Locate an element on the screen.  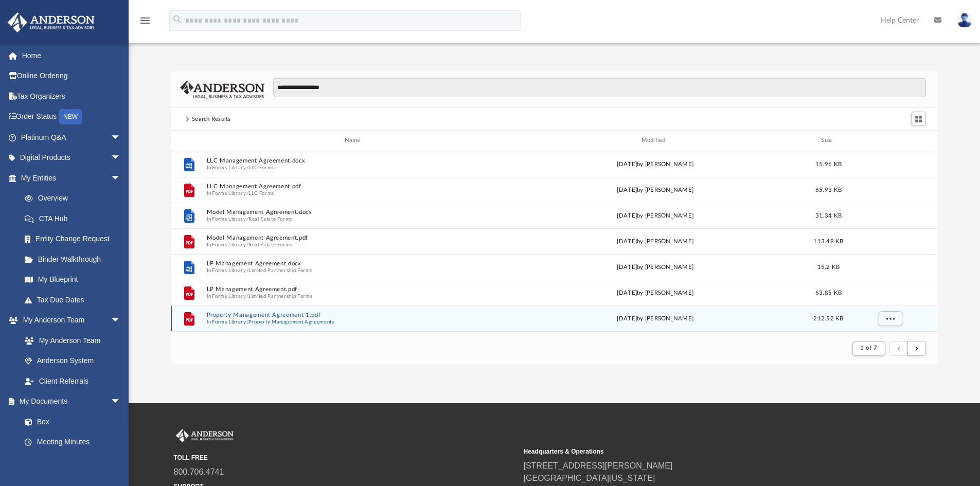
a: Client Referrals is located at coordinates (72, 381).